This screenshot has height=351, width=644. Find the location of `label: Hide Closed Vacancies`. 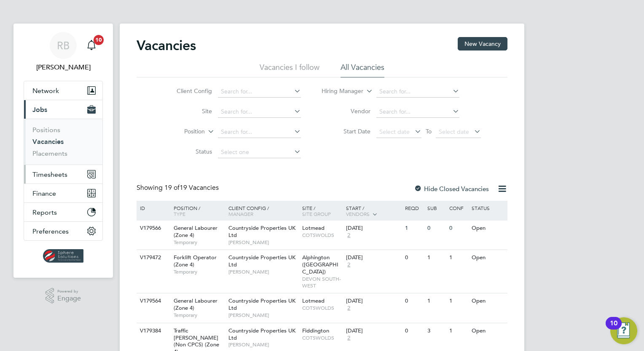

label: Hide Closed Vacancies is located at coordinates (451, 189).